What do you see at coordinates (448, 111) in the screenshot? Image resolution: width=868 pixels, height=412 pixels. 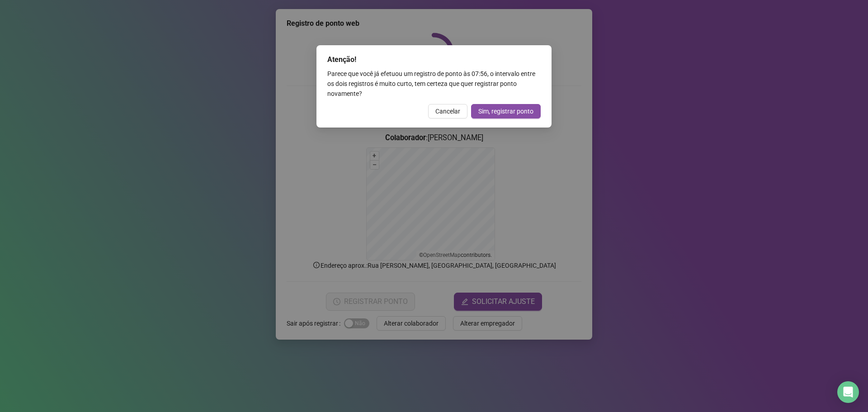 I see `button: Cancelar` at bounding box center [448, 111].